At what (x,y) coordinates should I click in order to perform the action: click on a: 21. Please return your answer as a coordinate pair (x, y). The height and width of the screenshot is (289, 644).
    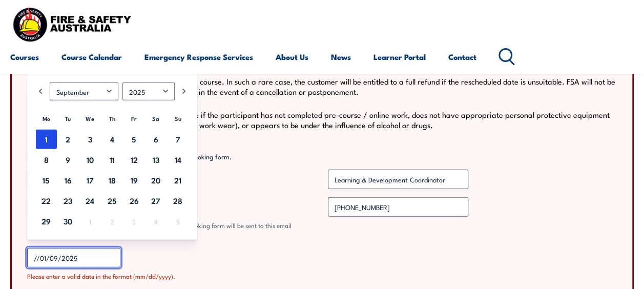
    Looking at the image, I should click on (178, 180).